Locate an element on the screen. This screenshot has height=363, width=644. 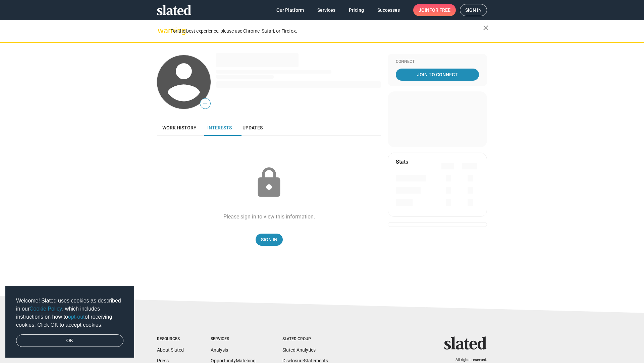
a: dismiss cookie message is located at coordinates (70, 341).